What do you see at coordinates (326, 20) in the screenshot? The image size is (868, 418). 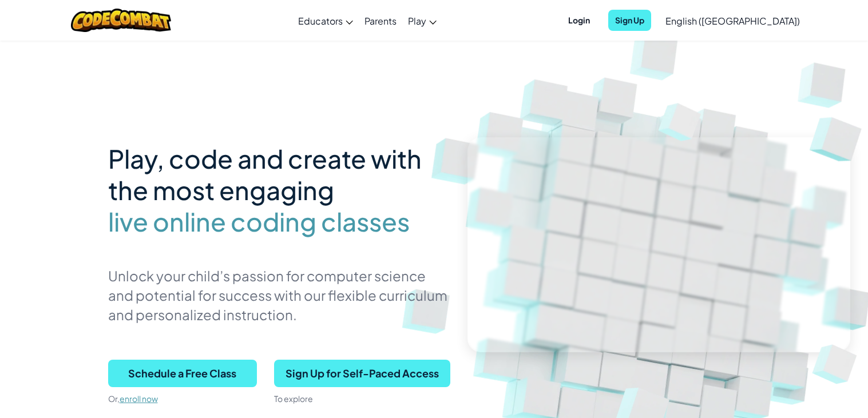 I see `a: Educators` at bounding box center [326, 20].